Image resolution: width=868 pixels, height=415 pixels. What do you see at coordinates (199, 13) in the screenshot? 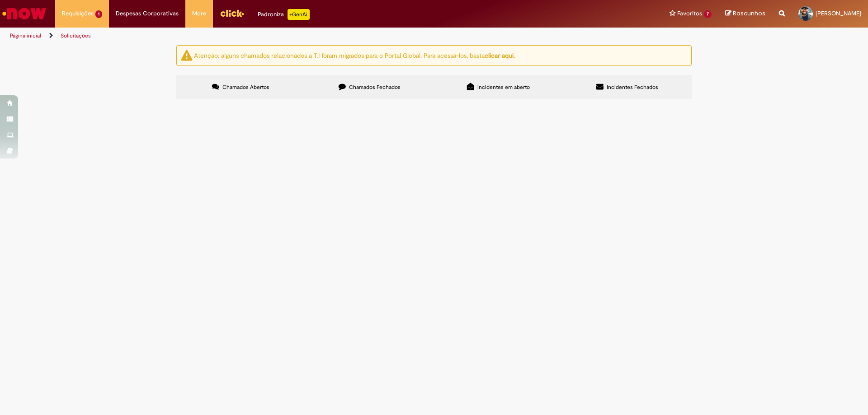
I see `span: More` at bounding box center [199, 13].